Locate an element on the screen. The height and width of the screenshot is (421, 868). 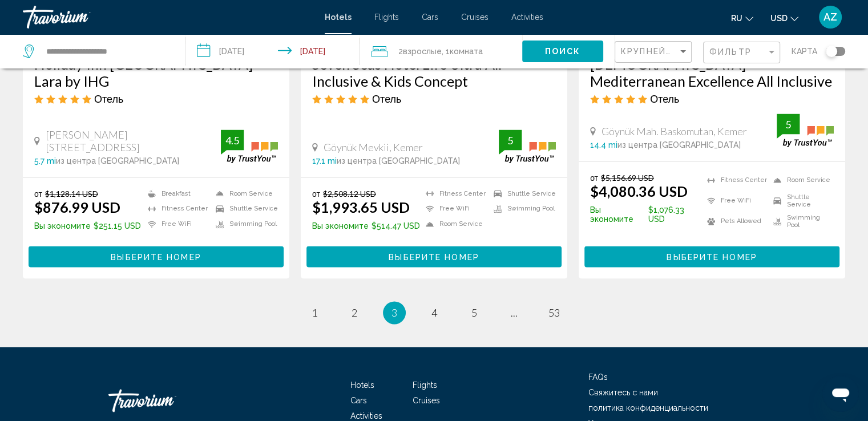
span: Крупнейшие сбережения is located at coordinates (689, 51).